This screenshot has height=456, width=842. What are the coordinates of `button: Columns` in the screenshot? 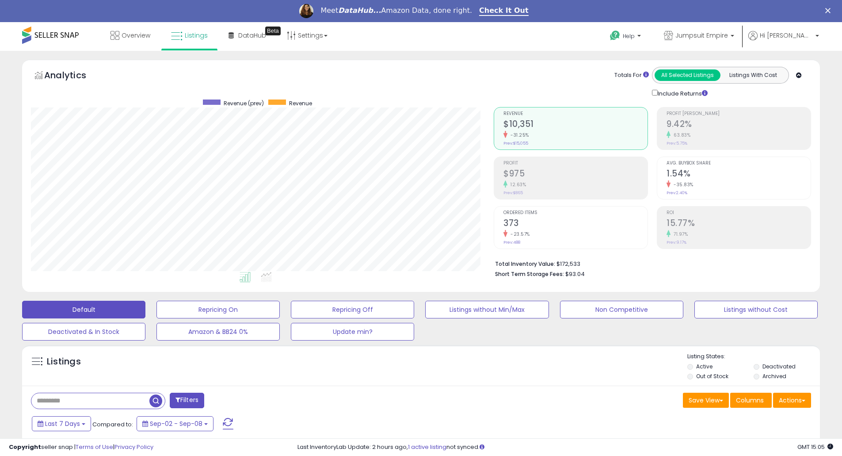 It's located at (751, 400).